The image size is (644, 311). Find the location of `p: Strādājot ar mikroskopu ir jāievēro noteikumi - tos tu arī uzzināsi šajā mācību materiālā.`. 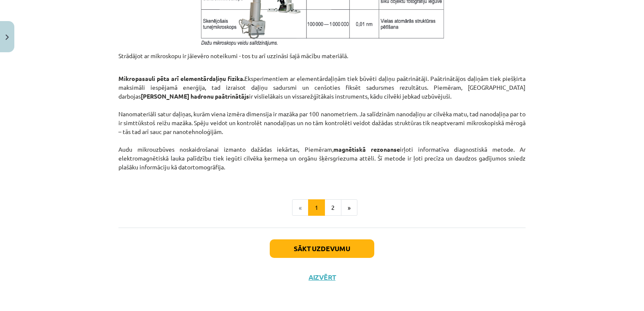

p: Strādājot ar mikroskopu ir jāievēro noteikumi - tos tu arī uzzināsi šajā mācību materiālā. is located at coordinates (322, 56).